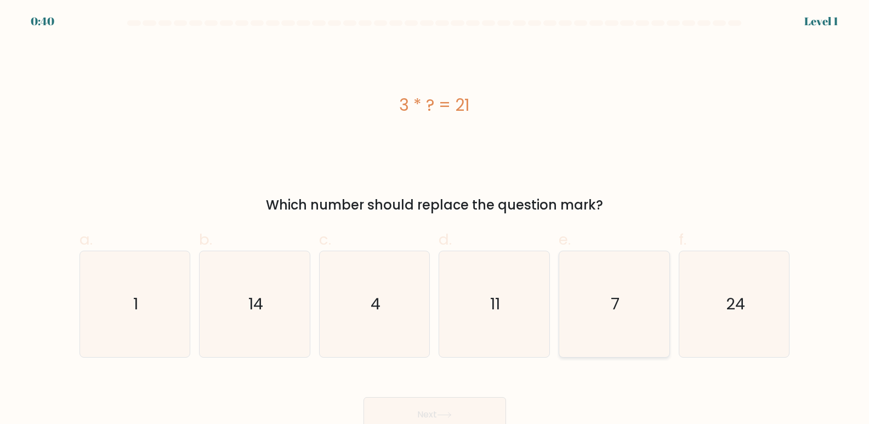 The width and height of the screenshot is (869, 424). Describe the element at coordinates (42, 21) in the screenshot. I see `div: 0:40` at that location.